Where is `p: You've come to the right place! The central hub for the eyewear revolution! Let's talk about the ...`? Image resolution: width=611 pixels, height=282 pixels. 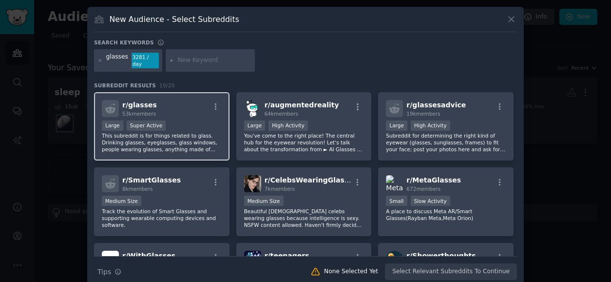
p: You've come to the right place! The central hub for the eyewear revolution! Let's talk about the ... is located at coordinates (304, 142).